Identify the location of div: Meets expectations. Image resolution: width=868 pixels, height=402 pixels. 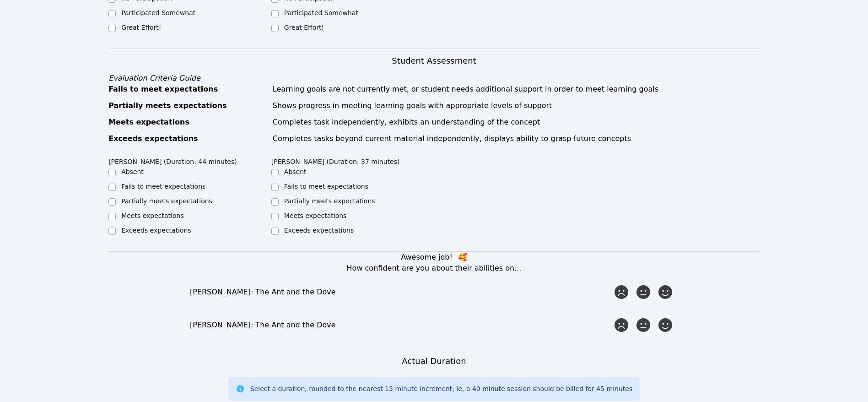
(188, 122).